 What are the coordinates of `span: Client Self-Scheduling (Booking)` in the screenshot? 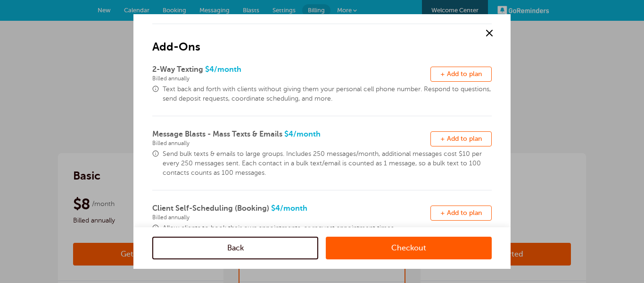 It's located at (211, 208).